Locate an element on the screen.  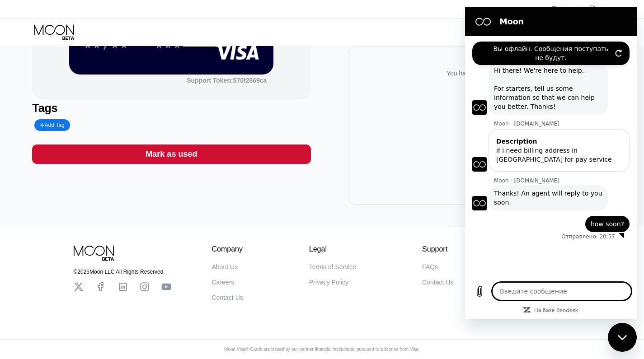
div: FAQs is located at coordinates (430, 267).